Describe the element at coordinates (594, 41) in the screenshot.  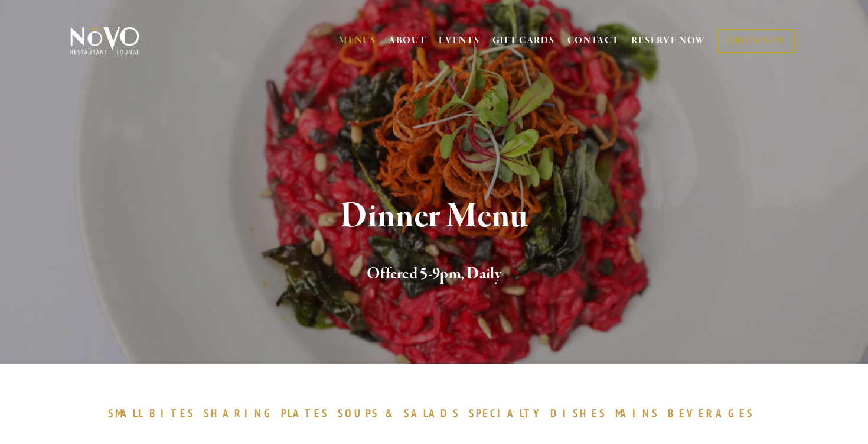
I see `a: CONTACT` at that location.